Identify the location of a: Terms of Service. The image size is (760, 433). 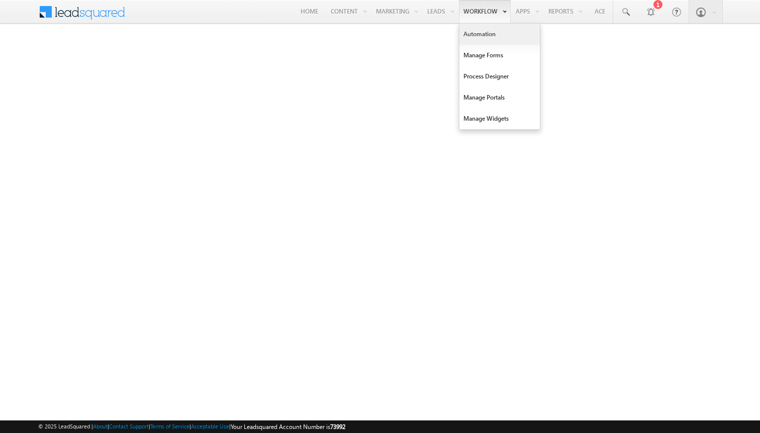
(170, 426).